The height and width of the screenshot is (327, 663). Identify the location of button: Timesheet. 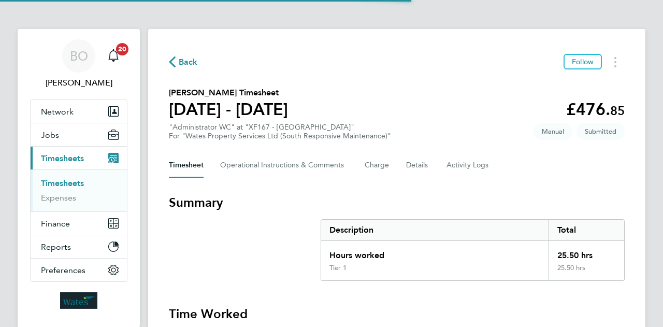
(186, 165).